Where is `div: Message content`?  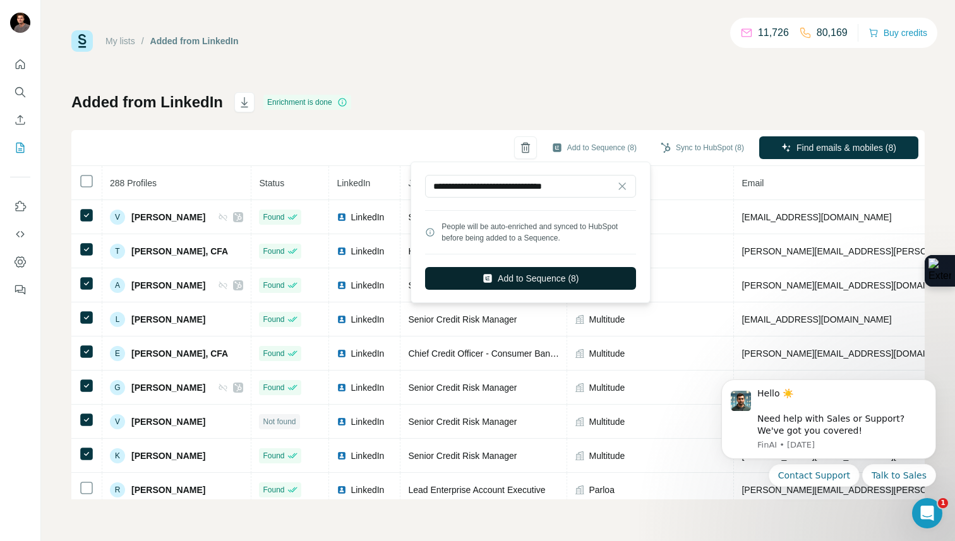
div: Message content is located at coordinates (140, 49).